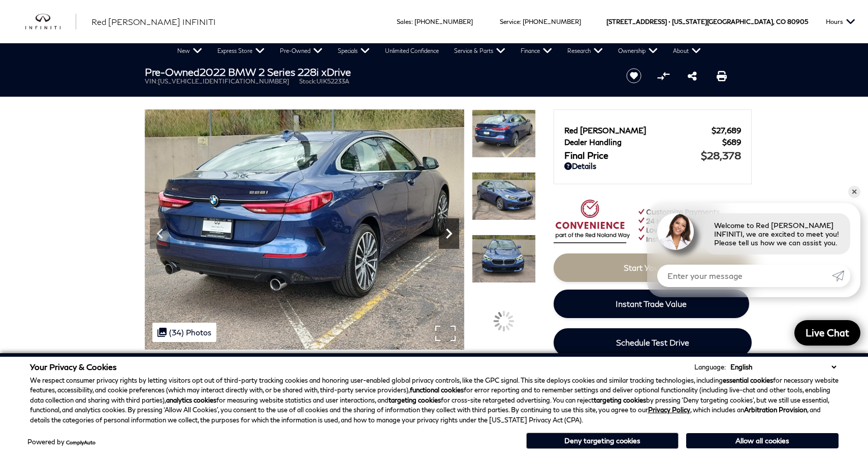  What do you see at coordinates (653, 156) in the screenshot?
I see `a: Final Price $28,378` at bounding box center [653, 156].